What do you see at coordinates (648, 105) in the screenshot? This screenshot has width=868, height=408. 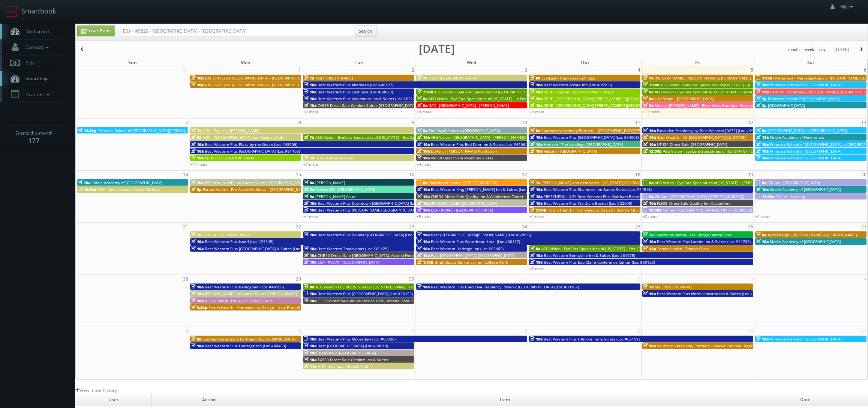 I see `span: 9a` at bounding box center [648, 105].